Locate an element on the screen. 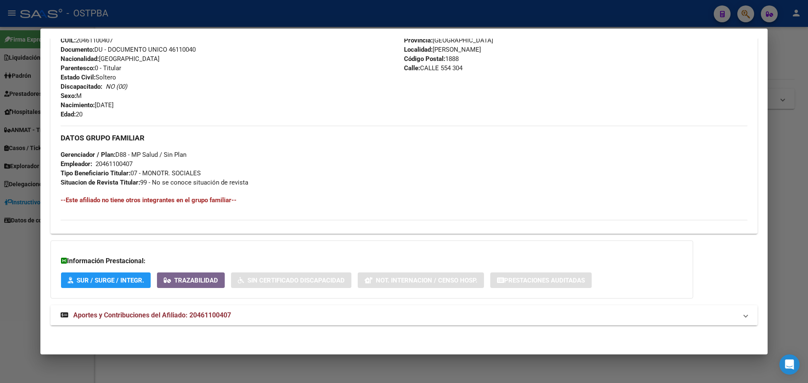  span: D88 - MP Salud / Sin Plan is located at coordinates (123, 155).